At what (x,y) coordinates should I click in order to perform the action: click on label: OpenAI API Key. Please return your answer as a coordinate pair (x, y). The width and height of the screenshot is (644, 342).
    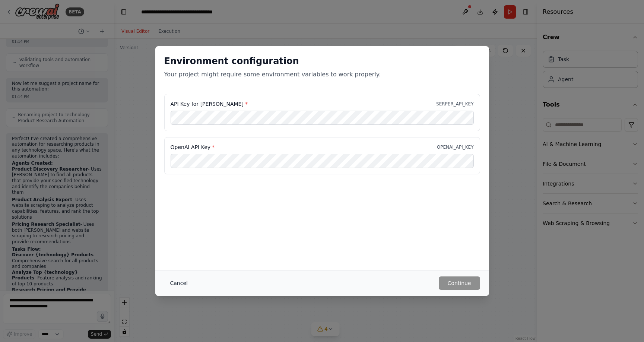
    Looking at the image, I should click on (193, 147).